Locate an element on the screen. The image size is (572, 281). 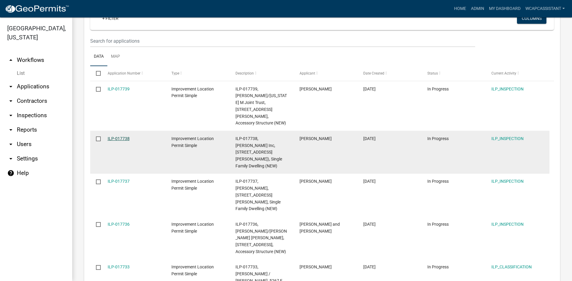
a: My Dashboard is located at coordinates (505, 9).